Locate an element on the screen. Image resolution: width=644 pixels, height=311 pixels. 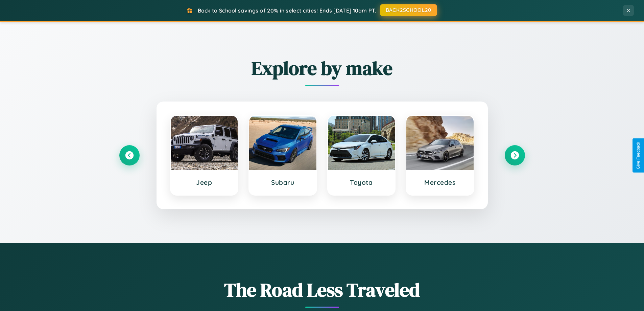
h3: Toyota is located at coordinates (361, 182).